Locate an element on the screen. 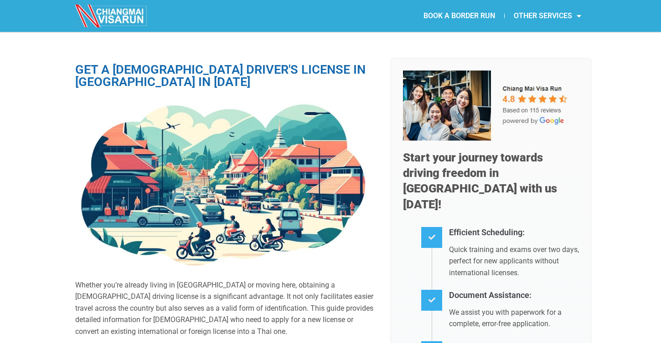  h4: Document Assistance: is located at coordinates (513, 296).